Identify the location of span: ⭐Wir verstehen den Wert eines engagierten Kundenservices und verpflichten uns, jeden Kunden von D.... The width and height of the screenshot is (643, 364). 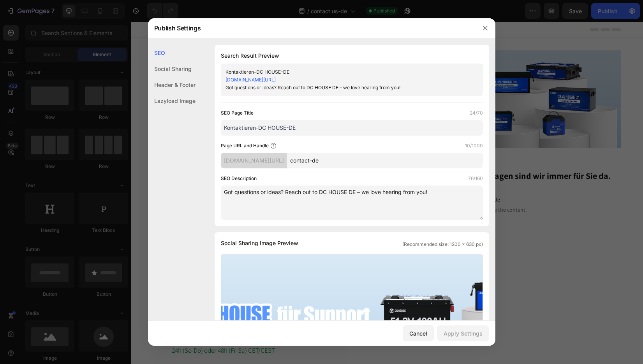
(120, 229).